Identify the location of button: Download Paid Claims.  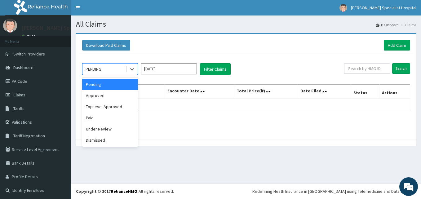
(106, 45).